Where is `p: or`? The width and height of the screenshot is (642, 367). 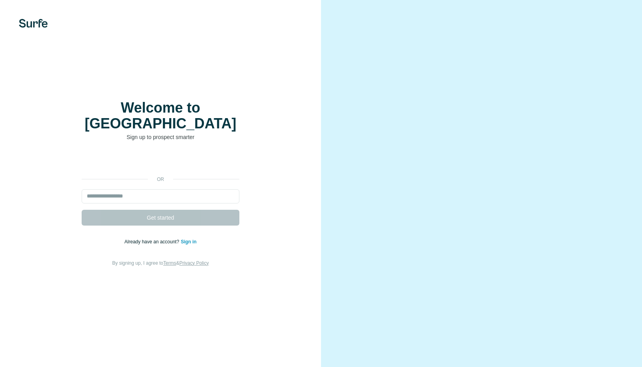
p: or is located at coordinates (161, 179).